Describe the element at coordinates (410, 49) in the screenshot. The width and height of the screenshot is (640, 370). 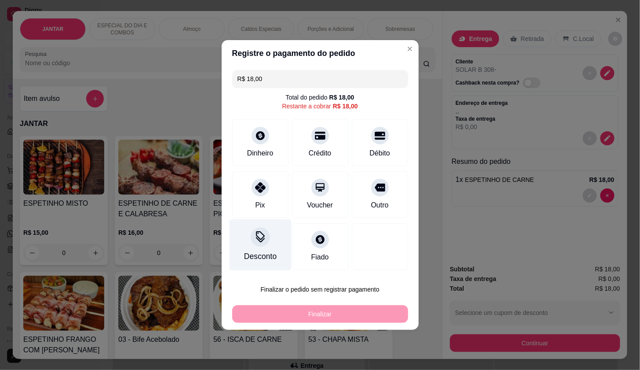
I see `button: Close` at that location.